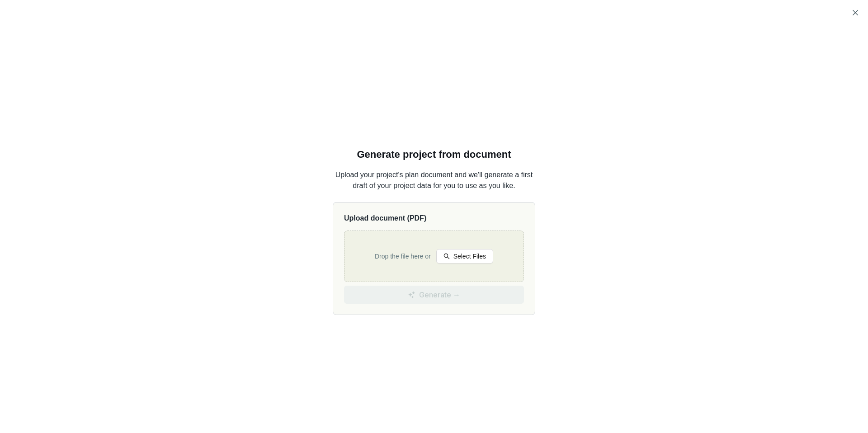  What do you see at coordinates (855, 12) in the screenshot?
I see `span: Close` at bounding box center [855, 12].